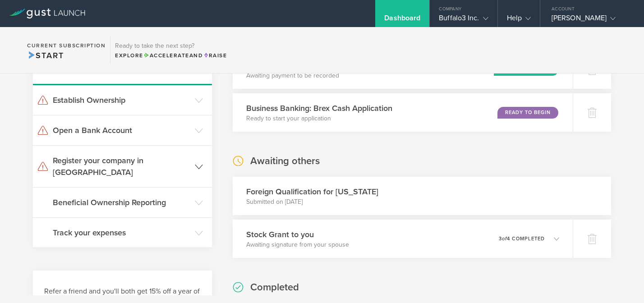 The width and height of the screenshot is (644, 303). I want to click on h3: Beneficial Ownership Reporting, so click(121, 202).